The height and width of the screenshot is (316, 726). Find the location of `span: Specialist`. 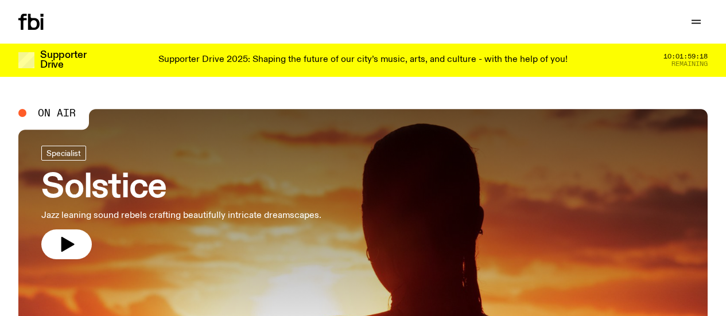

span: Specialist is located at coordinates (64, 153).